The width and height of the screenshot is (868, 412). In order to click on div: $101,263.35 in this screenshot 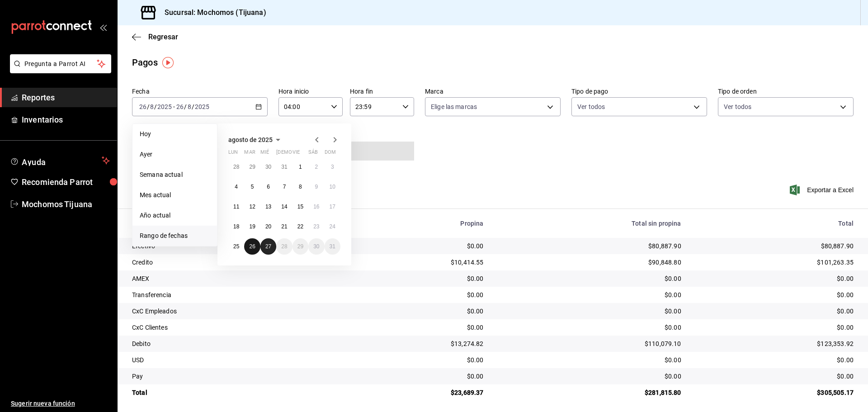, I will do `click(775, 263)`.